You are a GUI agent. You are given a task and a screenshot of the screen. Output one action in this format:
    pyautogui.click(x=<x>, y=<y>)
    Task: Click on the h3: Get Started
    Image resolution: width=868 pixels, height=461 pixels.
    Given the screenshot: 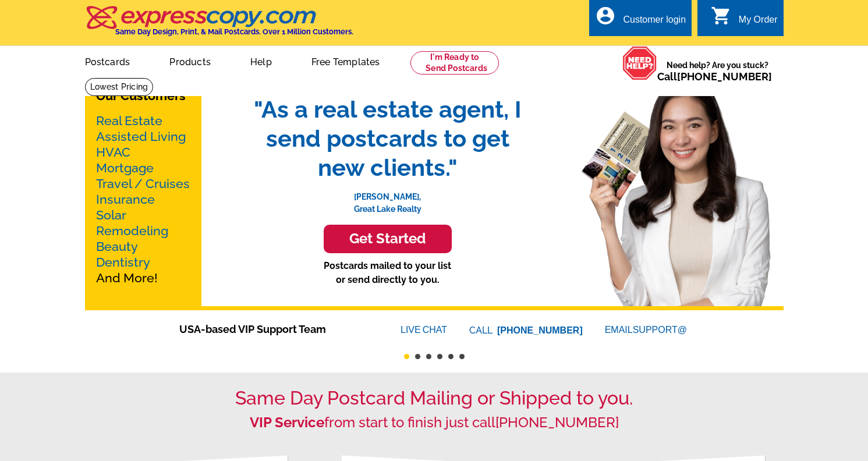 What is the action you would take?
    pyautogui.click(x=388, y=239)
    